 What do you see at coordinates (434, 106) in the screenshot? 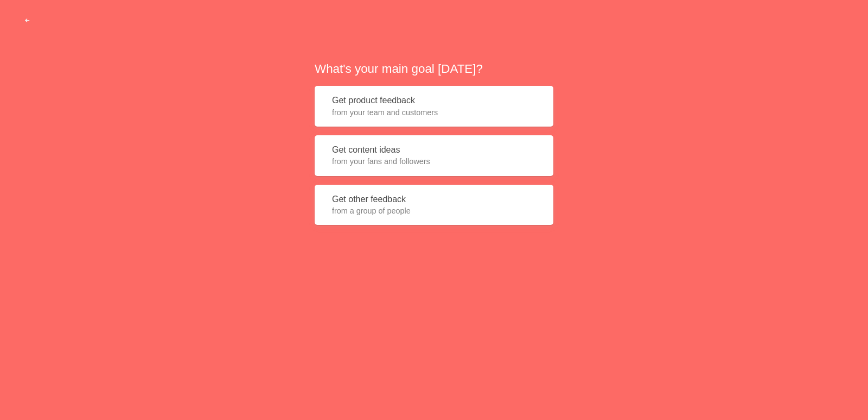
I see `button: Get product feedbackfrom your team and customers` at bounding box center [434, 106].